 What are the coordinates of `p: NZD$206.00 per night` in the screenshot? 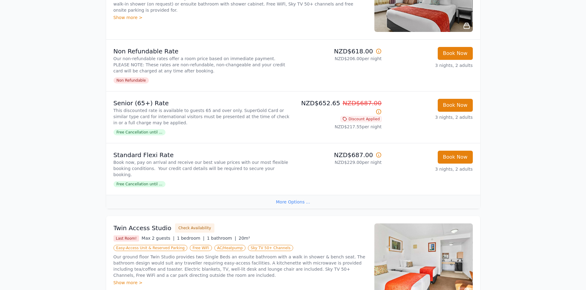 It's located at (338, 59).